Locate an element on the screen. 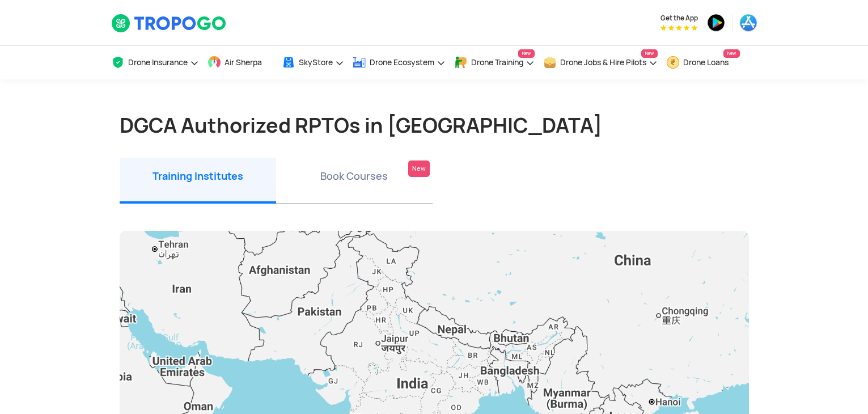 This screenshot has width=868, height=414. span: Drone Training is located at coordinates (497, 62).